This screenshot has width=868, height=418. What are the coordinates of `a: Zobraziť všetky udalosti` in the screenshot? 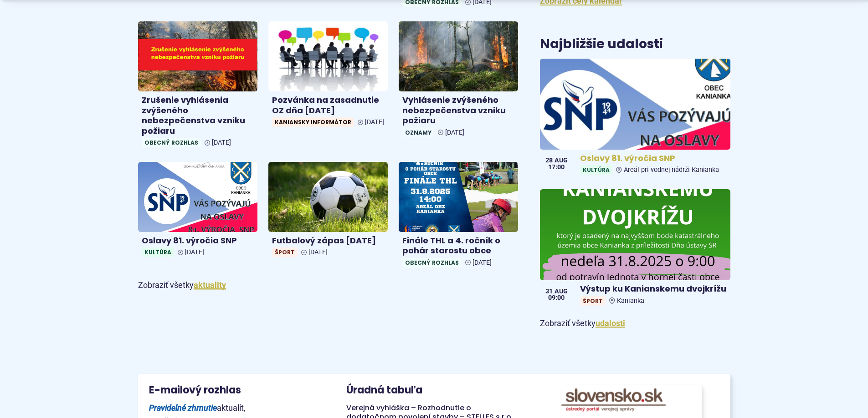 It's located at (610, 323).